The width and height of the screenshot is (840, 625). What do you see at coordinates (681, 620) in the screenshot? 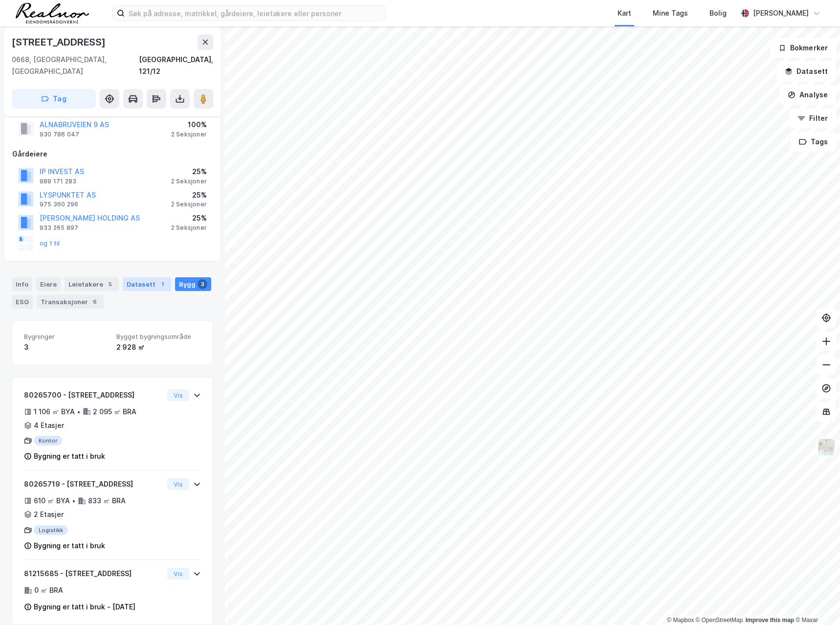
I see `a: Mapbox` at bounding box center [681, 620].